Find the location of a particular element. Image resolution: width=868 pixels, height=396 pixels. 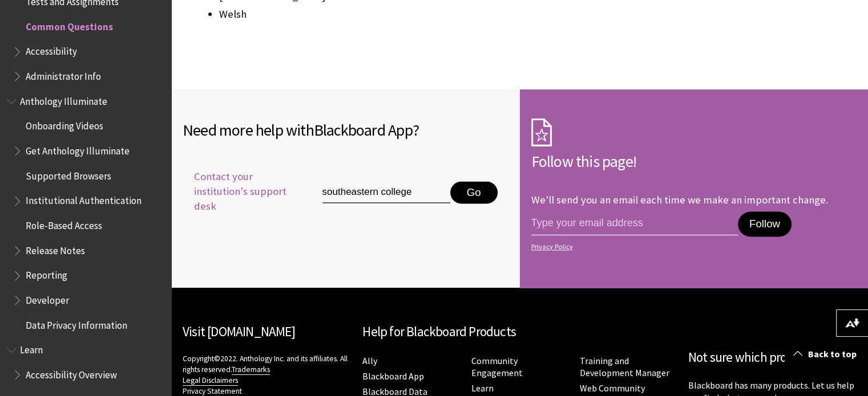

a: Contact your institution's support desk is located at coordinates (239, 198).